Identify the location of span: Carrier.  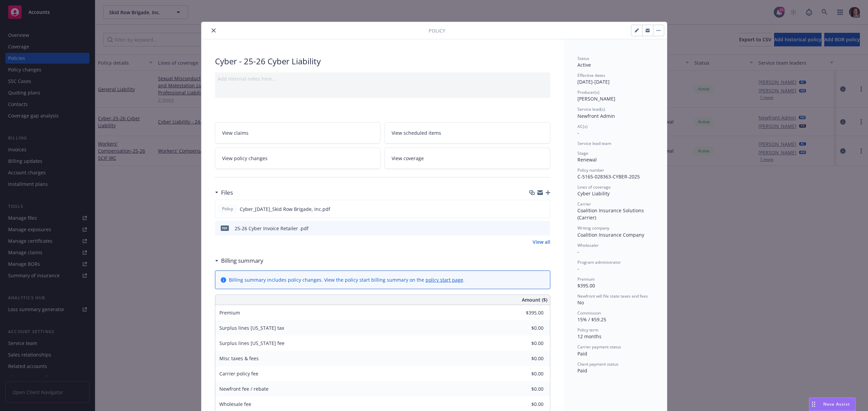
(585, 204).